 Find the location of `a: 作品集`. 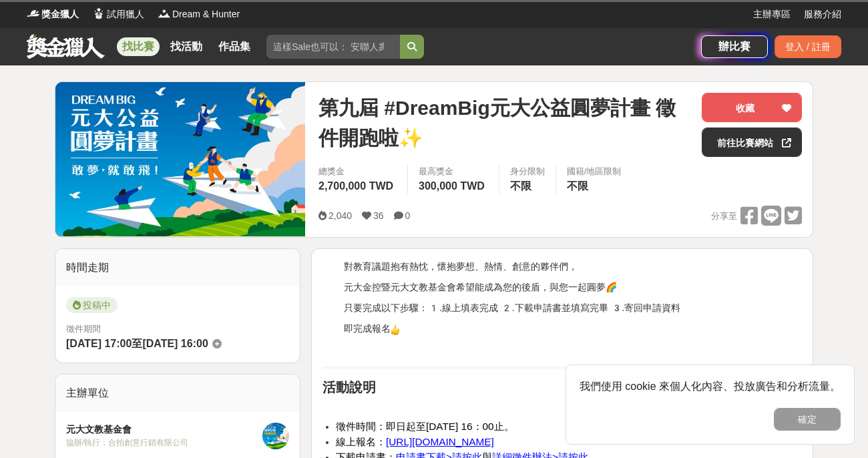

a: 作品集 is located at coordinates (234, 47).